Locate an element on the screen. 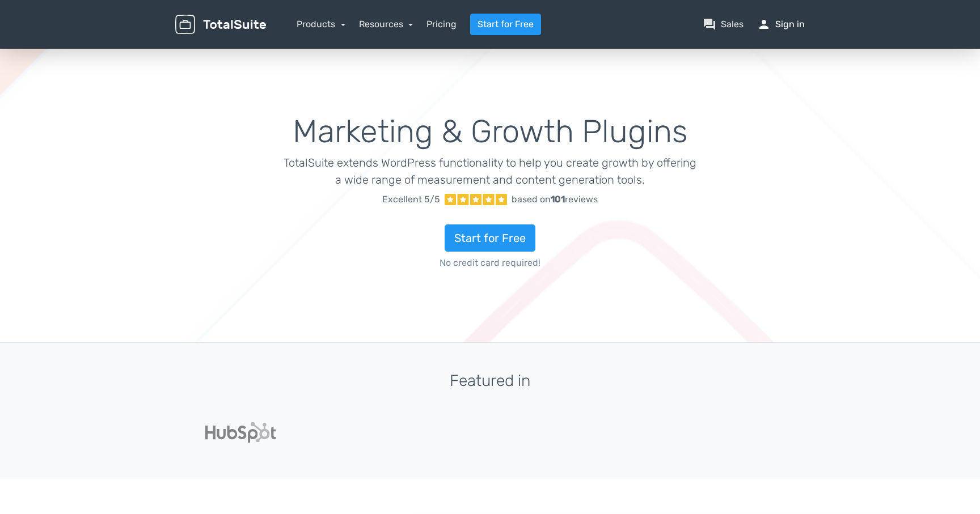  a: Products is located at coordinates (321, 24).